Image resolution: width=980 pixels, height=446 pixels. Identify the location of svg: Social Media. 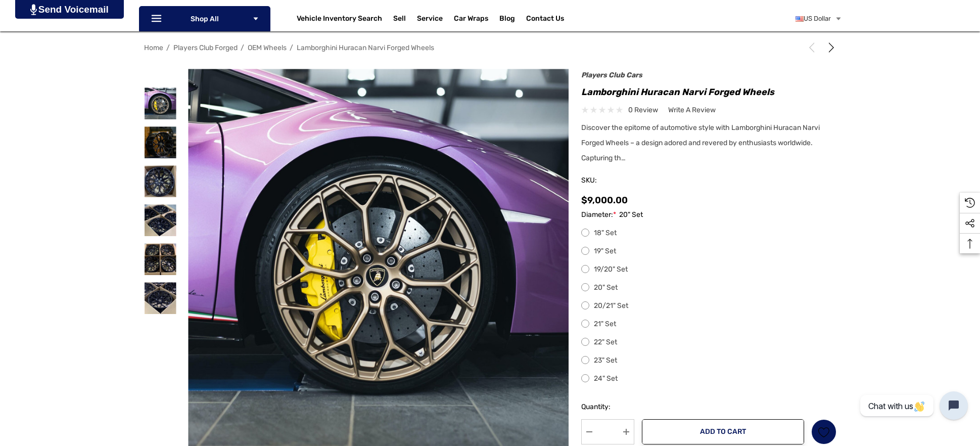
(970, 224).